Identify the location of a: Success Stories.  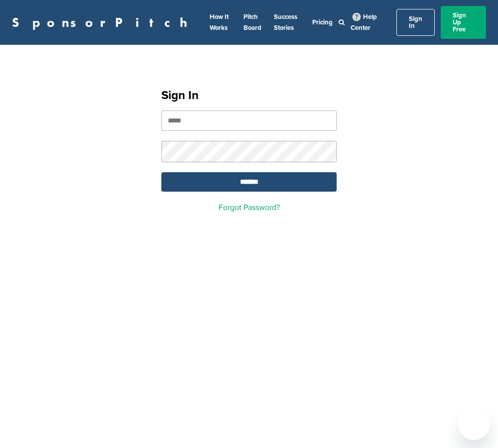
(285, 23).